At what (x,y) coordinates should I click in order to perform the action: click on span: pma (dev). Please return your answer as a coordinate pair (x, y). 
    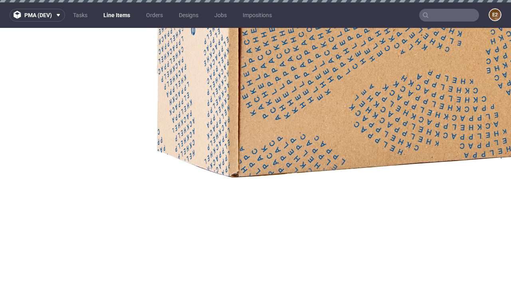
    Looking at the image, I should click on (38, 15).